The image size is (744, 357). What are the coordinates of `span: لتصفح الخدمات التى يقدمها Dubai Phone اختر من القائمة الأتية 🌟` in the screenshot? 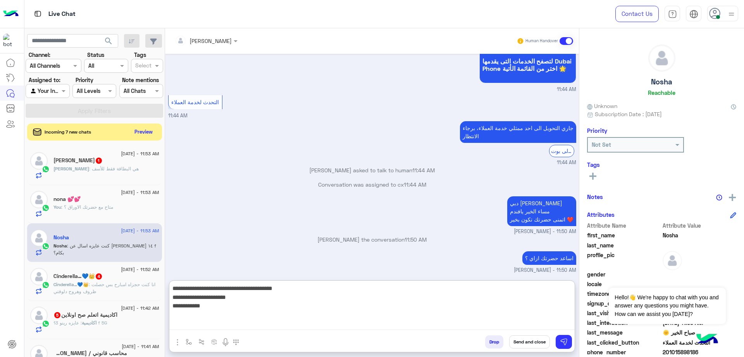 It's located at (528, 65).